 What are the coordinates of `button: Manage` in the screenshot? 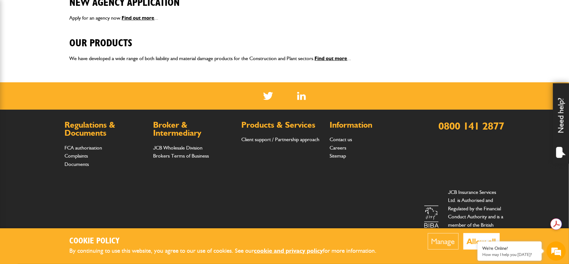 It's located at (443, 241).